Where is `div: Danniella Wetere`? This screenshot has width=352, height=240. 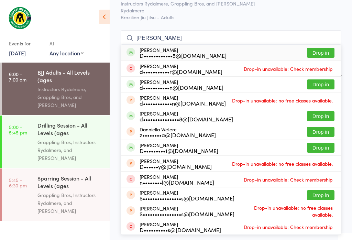
div: Danniella Wetere is located at coordinates (178, 132).